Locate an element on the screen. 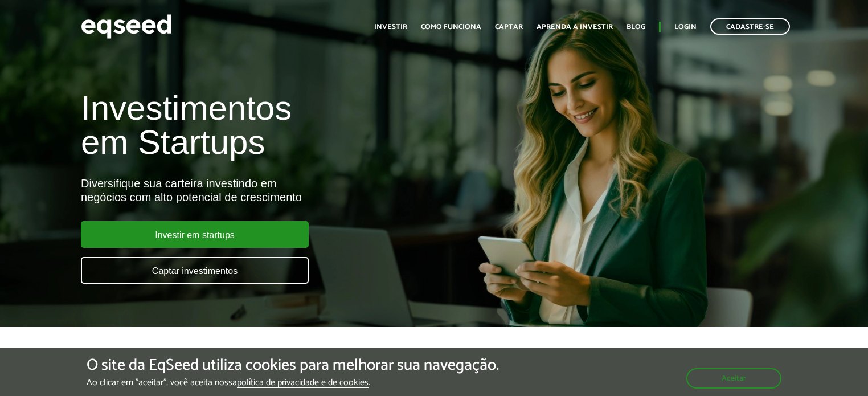  a: Aprenda a investir is located at coordinates (574, 27).